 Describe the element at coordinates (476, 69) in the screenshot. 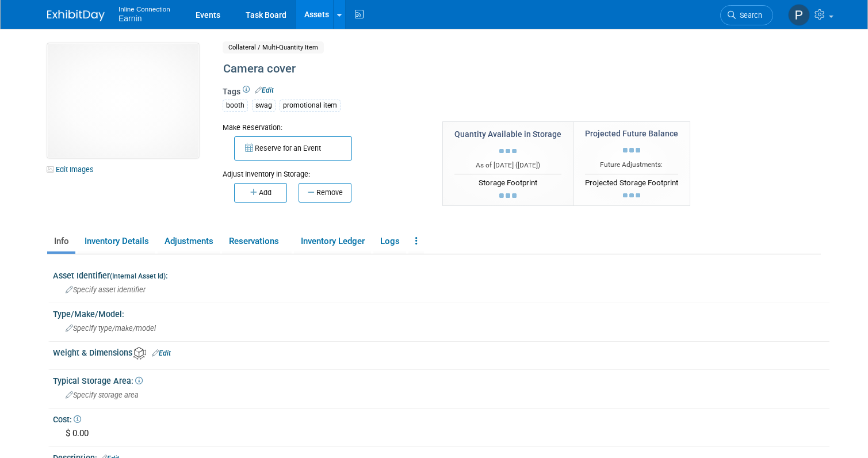

I see `div: Camera cover` at that location.